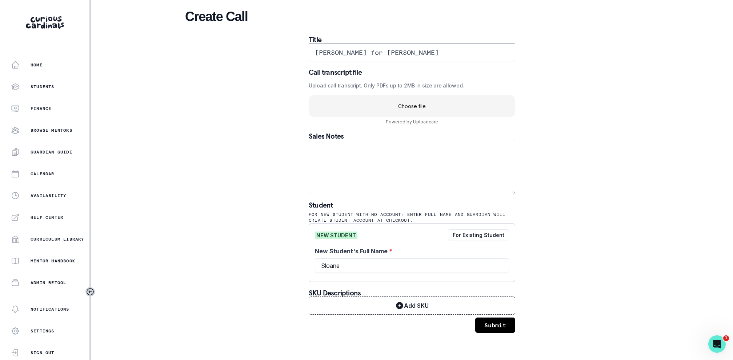  Describe the element at coordinates (47, 218) in the screenshot. I see `p: Help Center` at that location.